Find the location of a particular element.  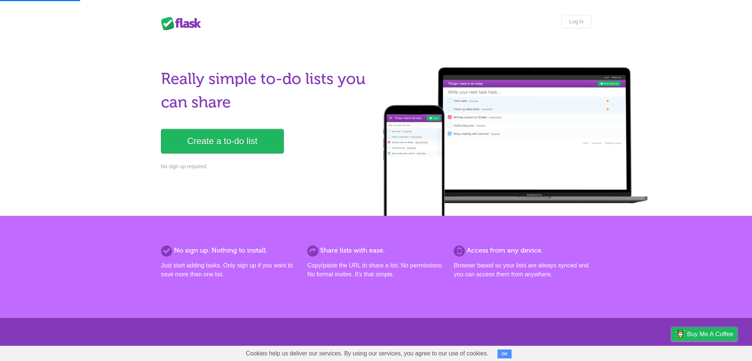

p: No sign up required is located at coordinates (266, 166).